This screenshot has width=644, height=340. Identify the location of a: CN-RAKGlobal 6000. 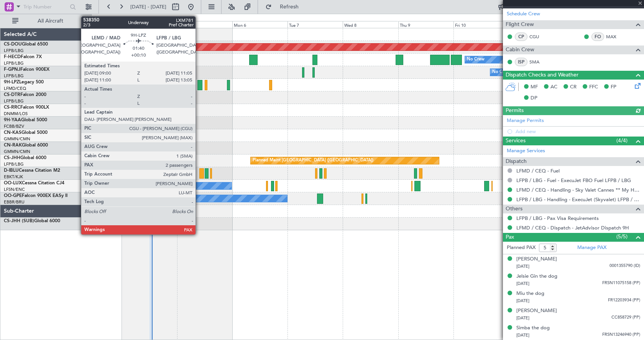
(25, 146).